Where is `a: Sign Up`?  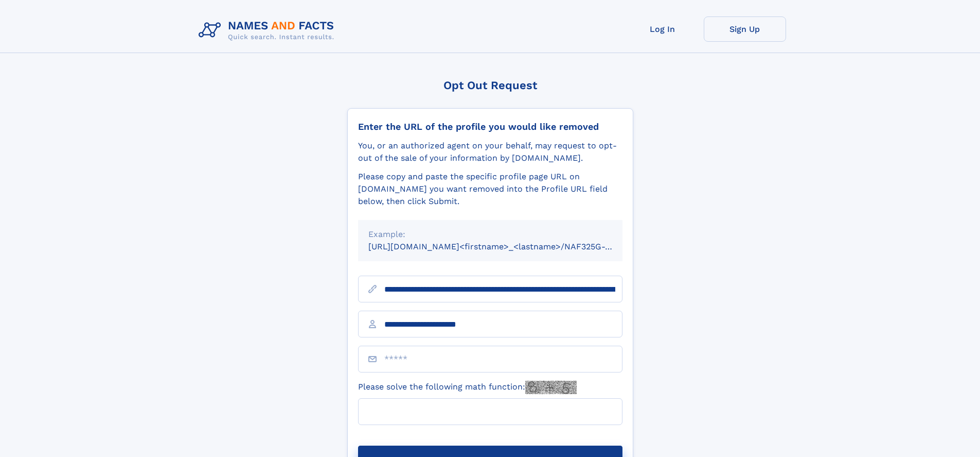 a: Sign Up is located at coordinates (746, 29).